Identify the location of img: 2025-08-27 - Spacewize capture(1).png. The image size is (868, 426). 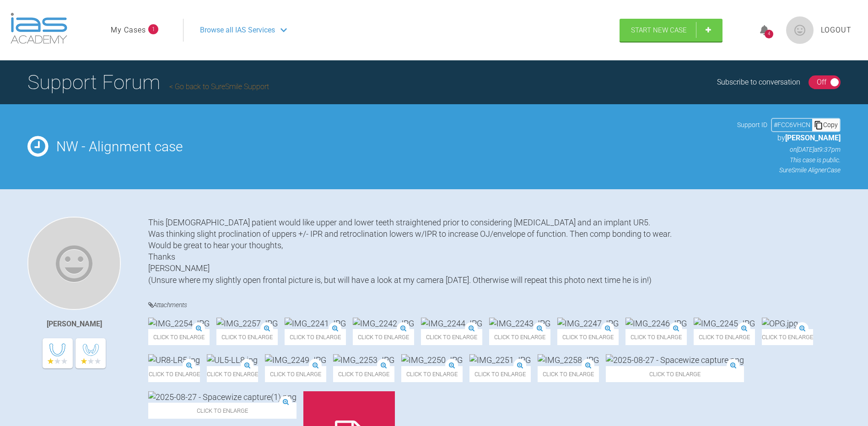
(222, 397).